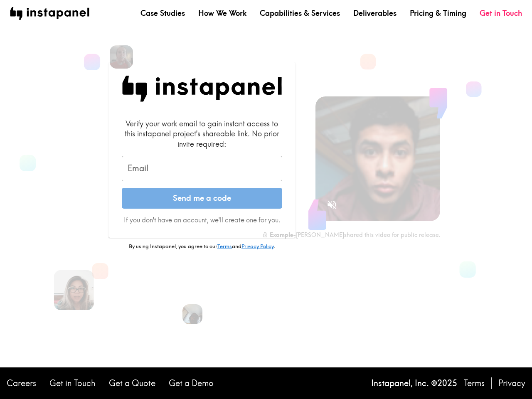 This screenshot has width=532, height=399. Describe the element at coordinates (438, 13) in the screenshot. I see `a: Pricing & Timing` at that location.